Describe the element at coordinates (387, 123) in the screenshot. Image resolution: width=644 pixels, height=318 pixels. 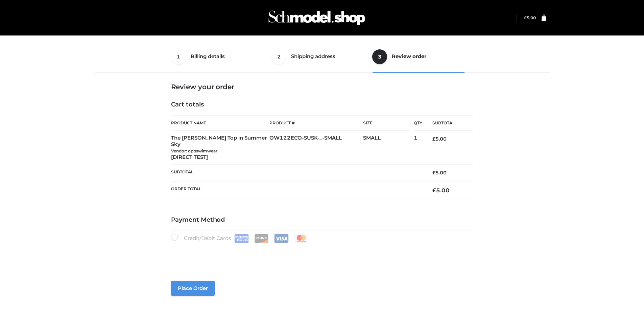
I see `th: Size` at that location.